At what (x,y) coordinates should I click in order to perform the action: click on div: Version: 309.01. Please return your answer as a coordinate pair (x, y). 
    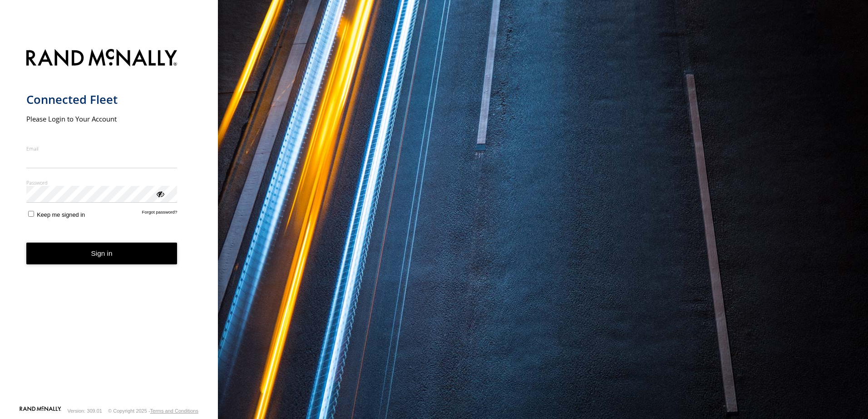
    Looking at the image, I should click on (85, 411).